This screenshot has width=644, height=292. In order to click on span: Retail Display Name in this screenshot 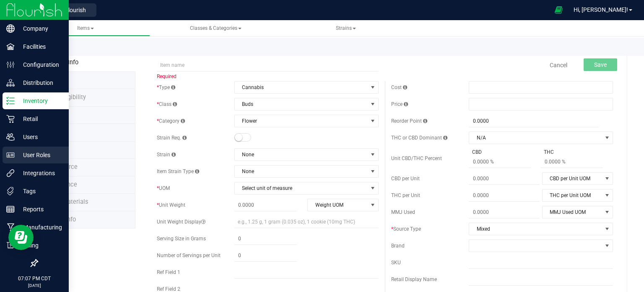, I will do `click(414, 279)`.